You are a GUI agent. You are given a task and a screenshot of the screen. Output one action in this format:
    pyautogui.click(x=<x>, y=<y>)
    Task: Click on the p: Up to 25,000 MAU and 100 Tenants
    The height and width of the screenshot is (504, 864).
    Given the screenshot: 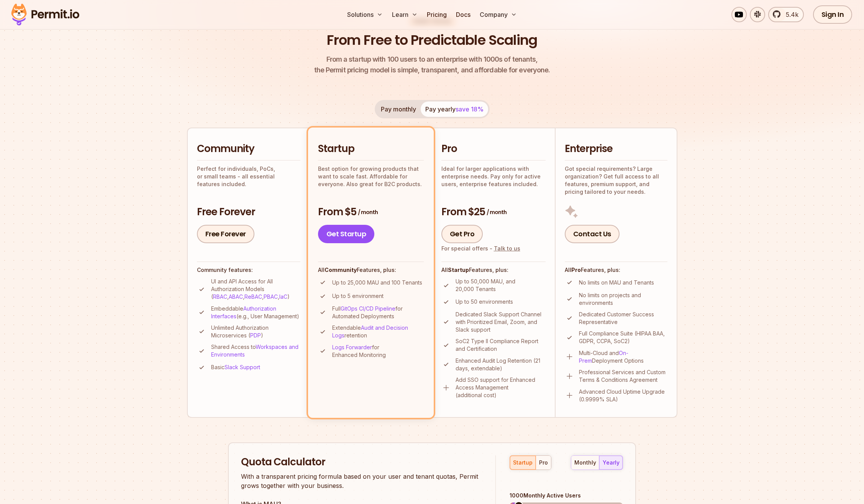 What is the action you would take?
    pyautogui.click(x=377, y=282)
    